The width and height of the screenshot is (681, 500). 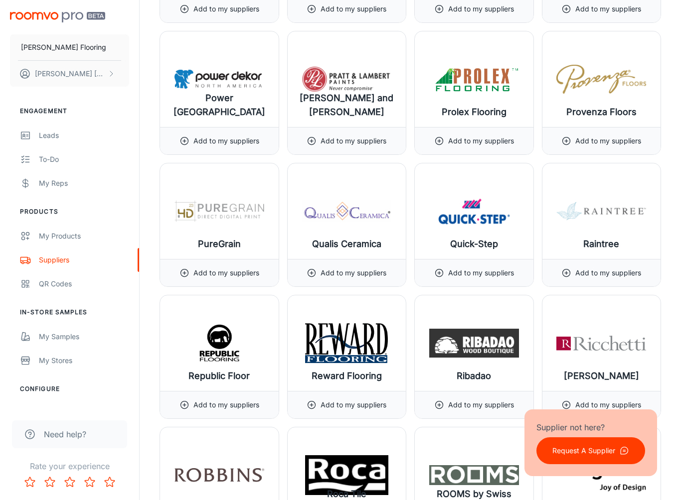 What do you see at coordinates (591, 428) in the screenshot?
I see `p: Supplier not here?` at bounding box center [591, 428].